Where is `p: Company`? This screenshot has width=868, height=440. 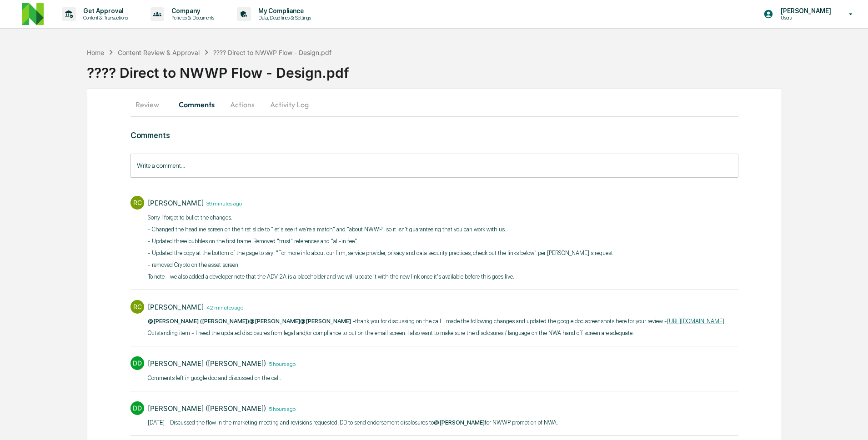 p: Company is located at coordinates (191, 11).